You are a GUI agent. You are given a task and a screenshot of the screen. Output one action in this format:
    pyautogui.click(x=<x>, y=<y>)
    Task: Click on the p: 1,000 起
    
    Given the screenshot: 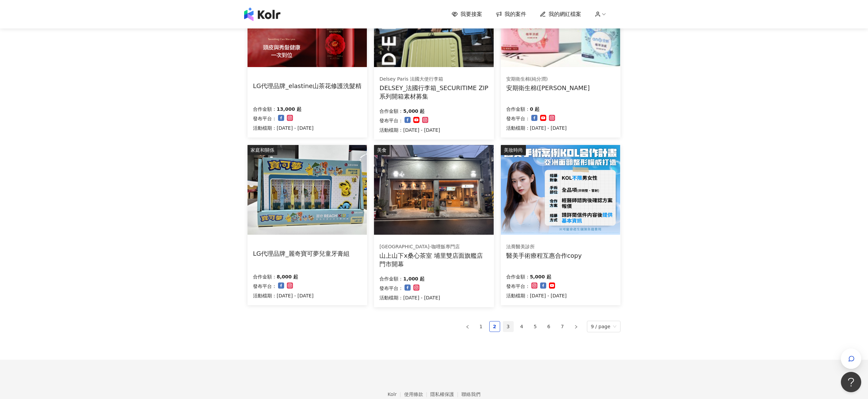 What is the action you would take?
    pyautogui.click(x=414, y=279)
    